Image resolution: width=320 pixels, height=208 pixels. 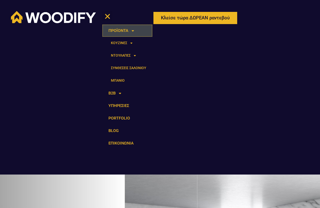 What do you see at coordinates (127, 56) in the screenshot?
I see `a: ΝΤΟΥΛΑΠΕΣ` at bounding box center [127, 56].